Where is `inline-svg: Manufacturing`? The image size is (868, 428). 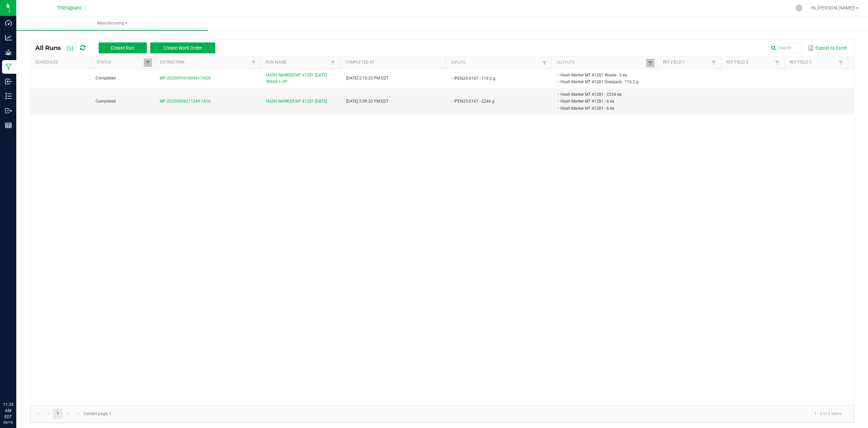
inline-svg: Manufacturing is located at coordinates (8, 67).